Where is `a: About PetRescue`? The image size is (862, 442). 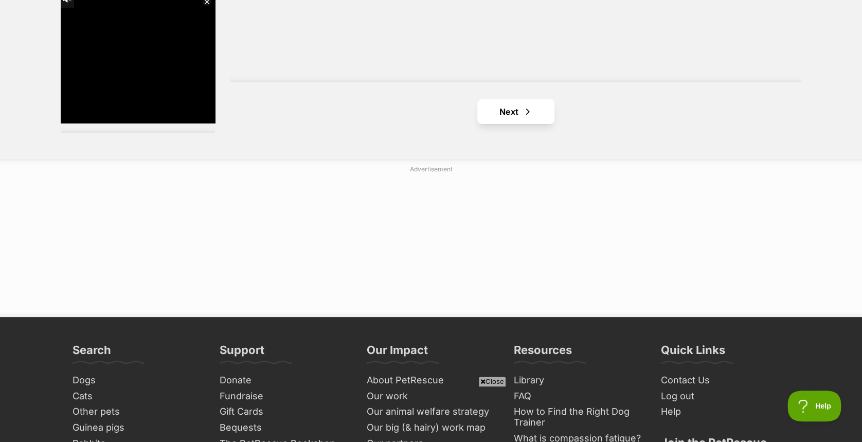
a: About PetRescue is located at coordinates (431, 380).